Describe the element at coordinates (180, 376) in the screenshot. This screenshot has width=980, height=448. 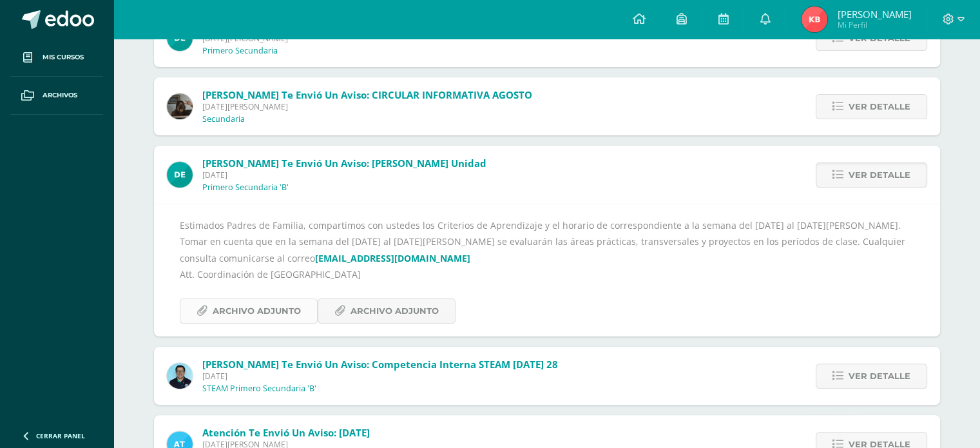
I see `img: fa03fa54efefe9aebc5e29dfc8df658e.png` at that location.